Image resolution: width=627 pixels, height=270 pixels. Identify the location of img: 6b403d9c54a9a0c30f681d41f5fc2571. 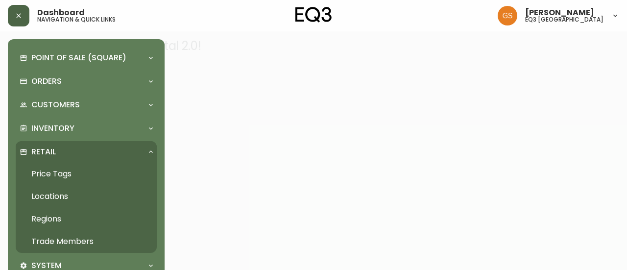
(508, 16).